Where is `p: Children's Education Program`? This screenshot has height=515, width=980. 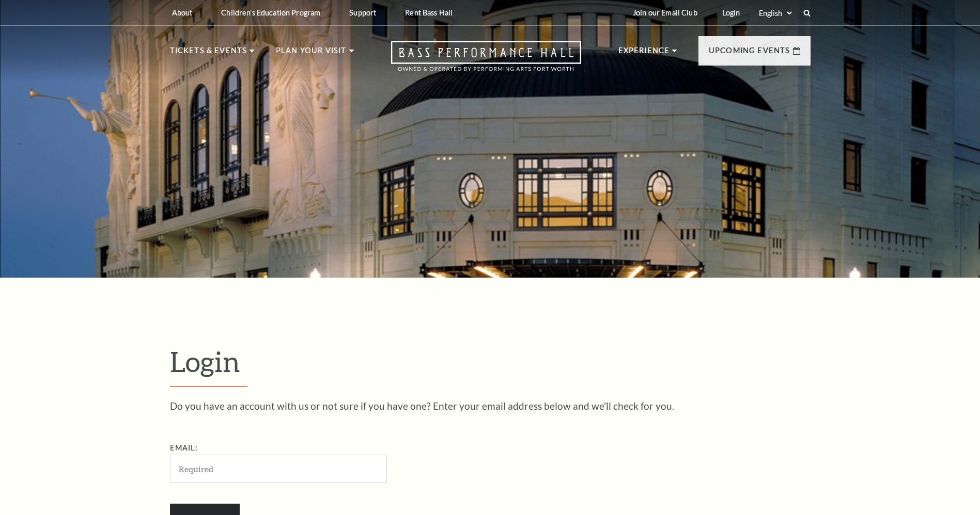 p: Children's Education Program is located at coordinates (270, 12).